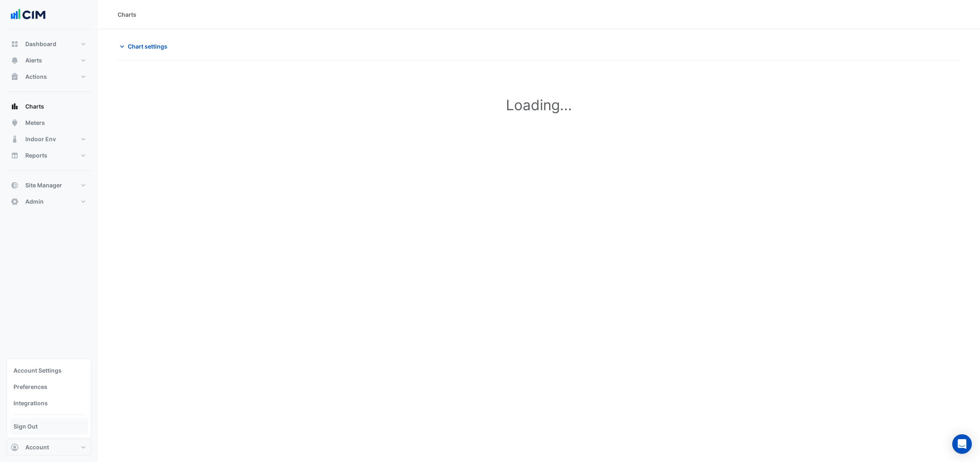  What do you see at coordinates (37, 448) in the screenshot?
I see `span: Account` at bounding box center [37, 448].